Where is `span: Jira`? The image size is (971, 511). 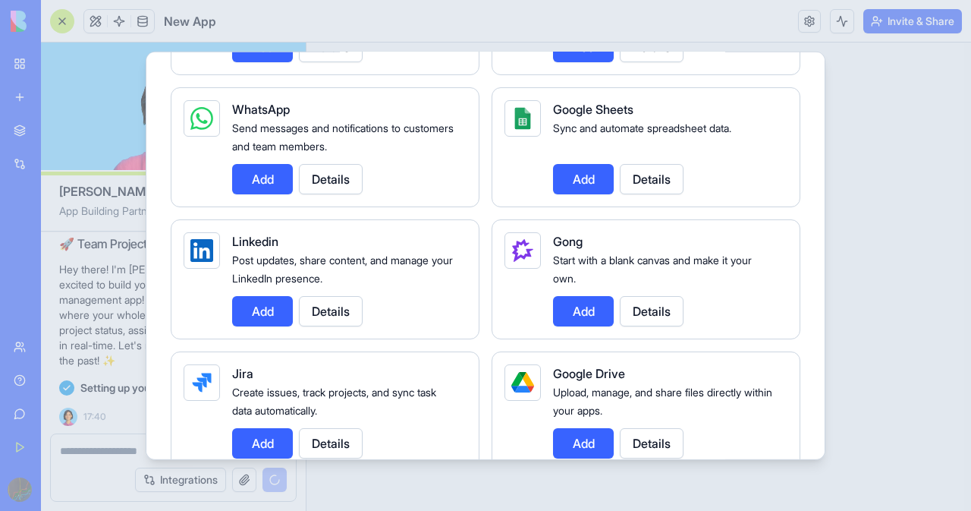 span: Jira is located at coordinates (243, 373).